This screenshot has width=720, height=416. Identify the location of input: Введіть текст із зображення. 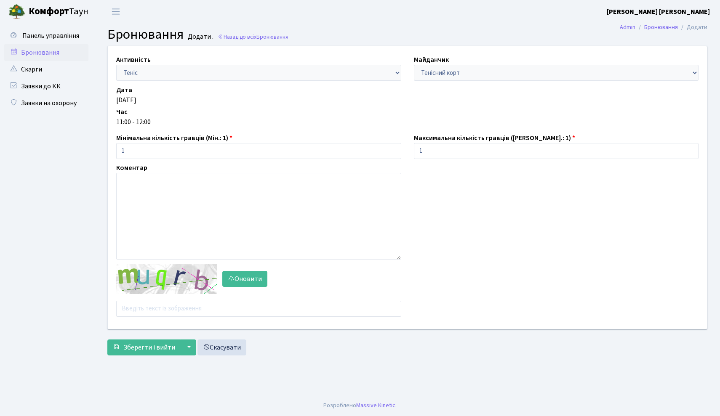
(258, 309).